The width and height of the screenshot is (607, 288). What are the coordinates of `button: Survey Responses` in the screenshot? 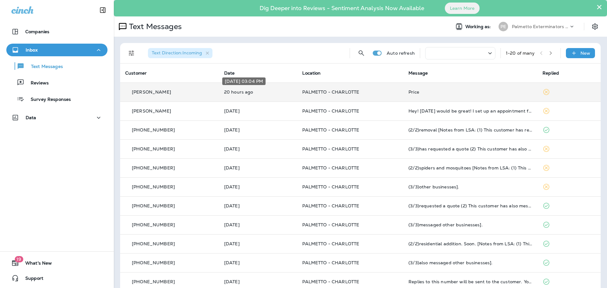 It's located at (57, 99).